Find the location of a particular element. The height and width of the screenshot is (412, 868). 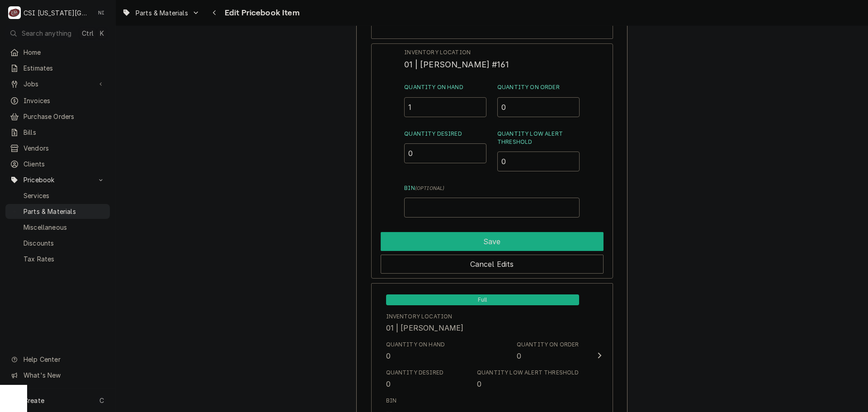

label: Quantity Desired is located at coordinates (445, 134).